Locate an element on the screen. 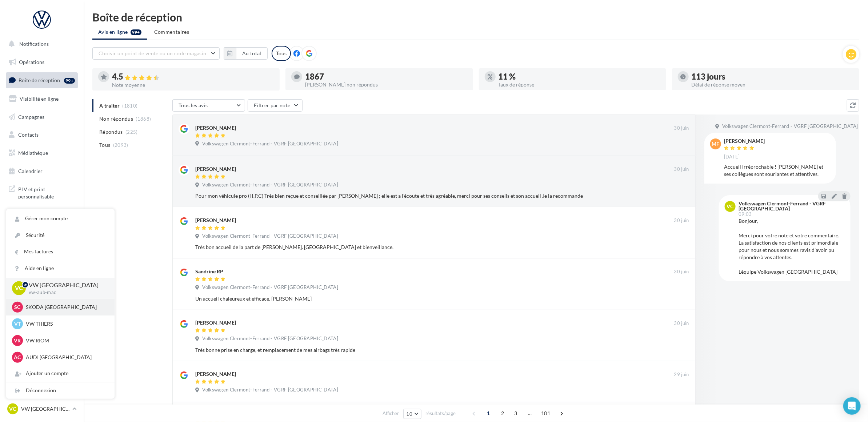  button: Choisir un point de vente ou un code magasin is located at coordinates (156, 53).